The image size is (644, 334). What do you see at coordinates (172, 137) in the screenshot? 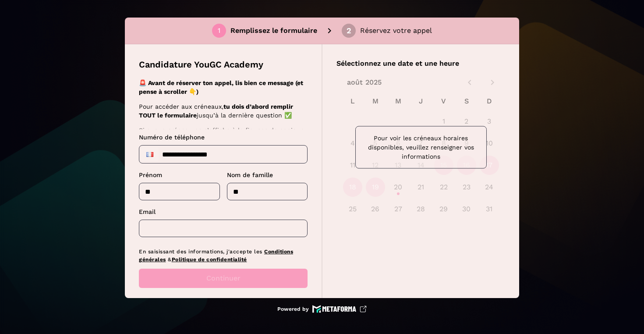
I see `span: Numéro de téléphone` at bounding box center [172, 137].